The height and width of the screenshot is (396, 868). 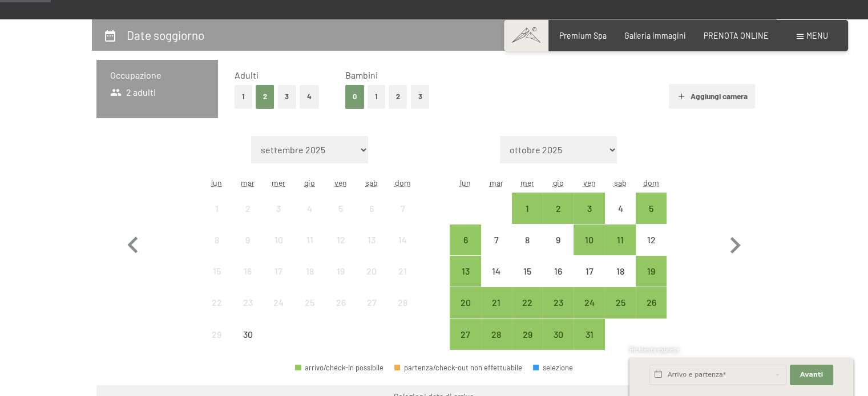 What do you see at coordinates (309, 97) in the screenshot?
I see `button: 4` at bounding box center [309, 97].